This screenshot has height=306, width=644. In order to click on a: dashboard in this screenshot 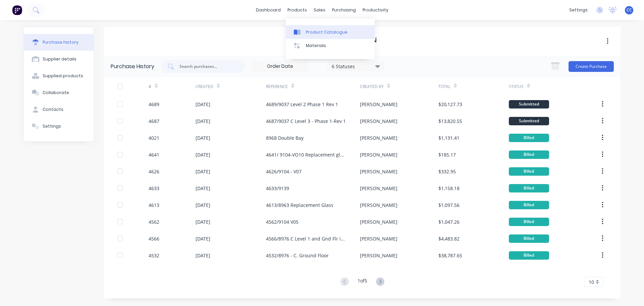, I will do `click(268, 10)`.